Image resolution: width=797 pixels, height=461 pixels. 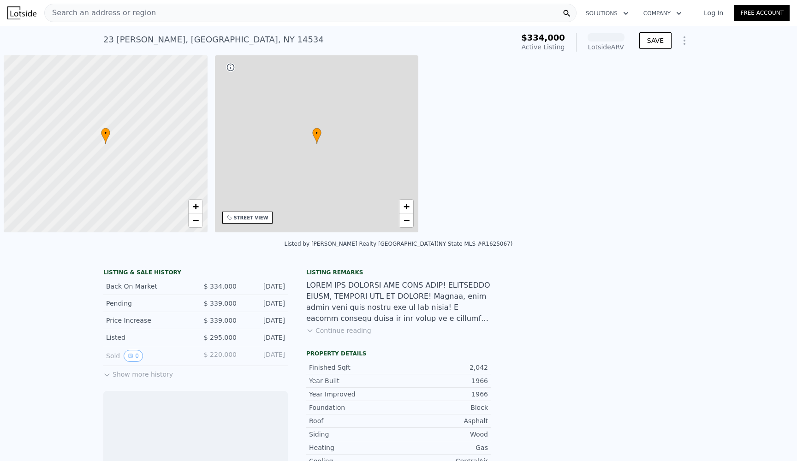 I want to click on button: View historical data, so click(x=133, y=356).